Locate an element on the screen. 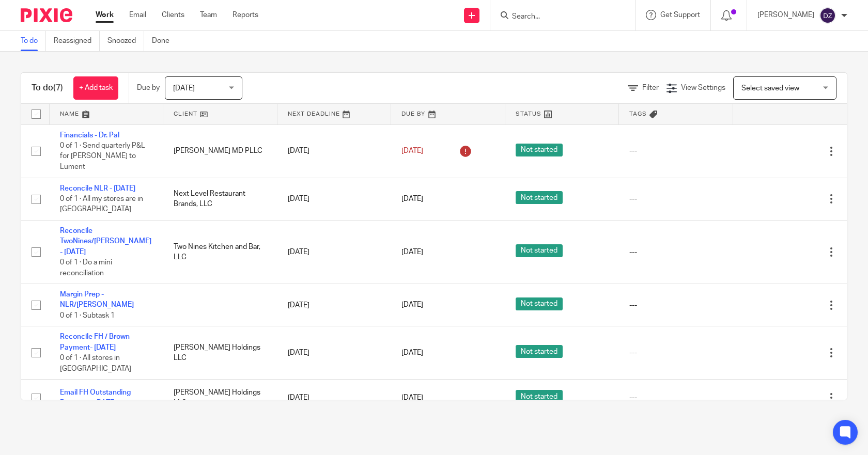 The image size is (868, 455). td: Two Nines Kitchen and Bar, LLC is located at coordinates (220, 252).